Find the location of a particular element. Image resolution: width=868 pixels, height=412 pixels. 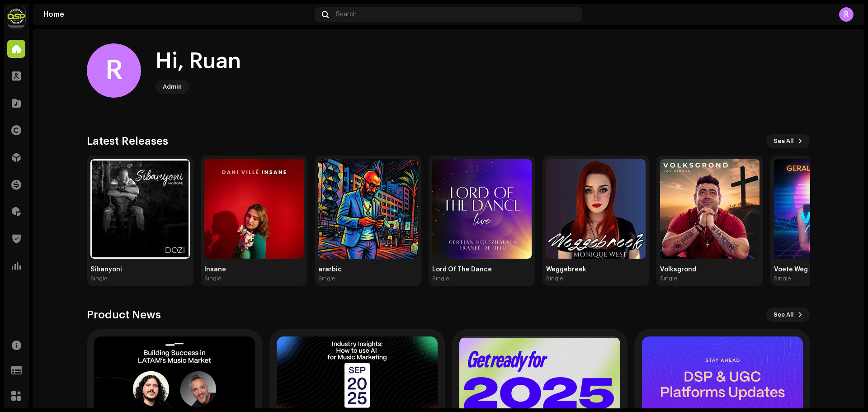

span: Search is located at coordinates (346, 15).